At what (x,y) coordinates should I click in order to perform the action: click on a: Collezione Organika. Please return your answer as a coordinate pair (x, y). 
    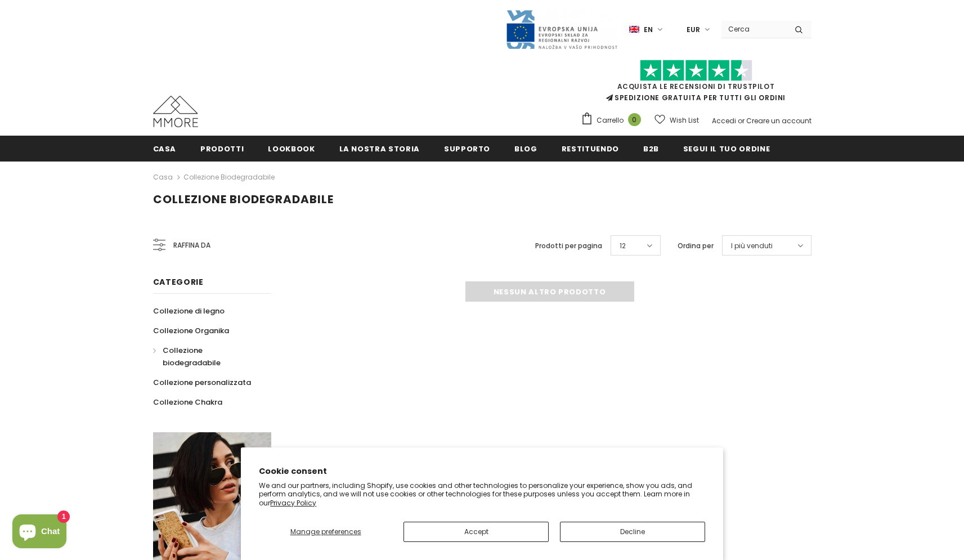
    Looking at the image, I should click on (191, 331).